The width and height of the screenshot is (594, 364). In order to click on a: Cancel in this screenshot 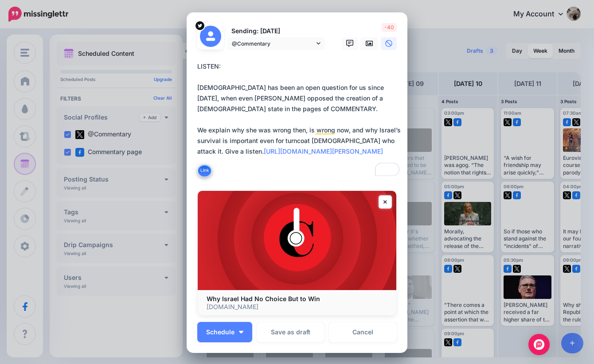, I will do `click(363, 332)`.